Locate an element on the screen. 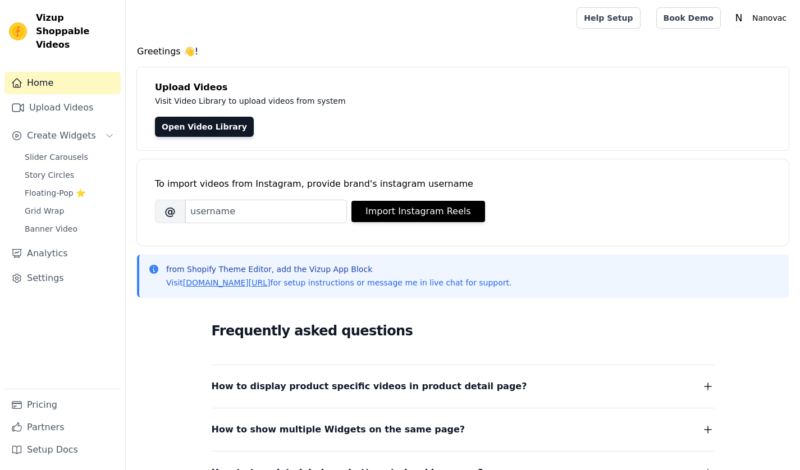 The height and width of the screenshot is (470, 800). p: Nanovac is located at coordinates (769, 18).